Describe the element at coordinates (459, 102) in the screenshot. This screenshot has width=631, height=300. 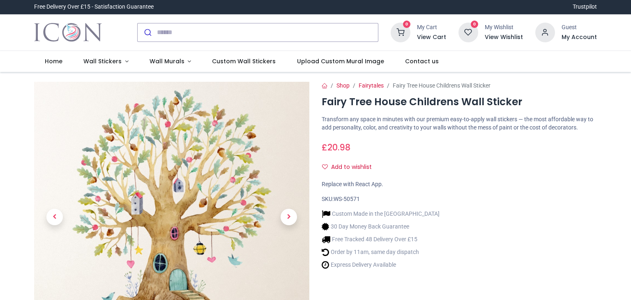
I see `h1: Fairy Tree House Childrens Wall Sticker` at that location.